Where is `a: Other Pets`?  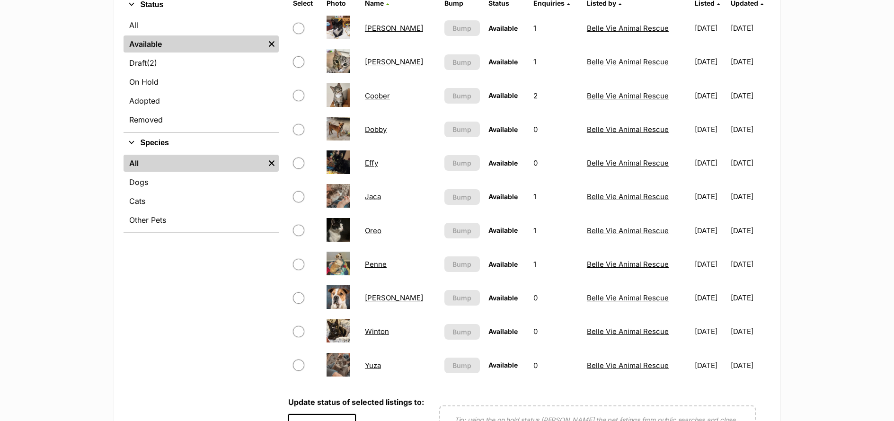 a: Other Pets is located at coordinates (201, 220).